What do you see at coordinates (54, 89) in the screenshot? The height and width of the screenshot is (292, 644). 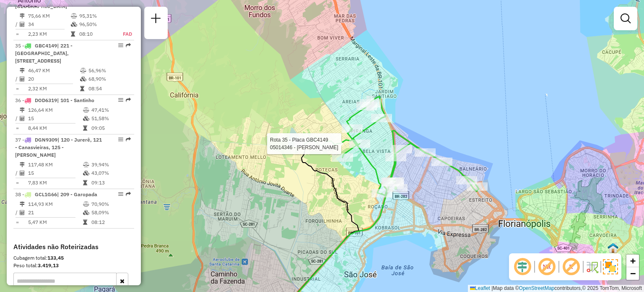 I see `td: 2,32 KM` at bounding box center [54, 89].